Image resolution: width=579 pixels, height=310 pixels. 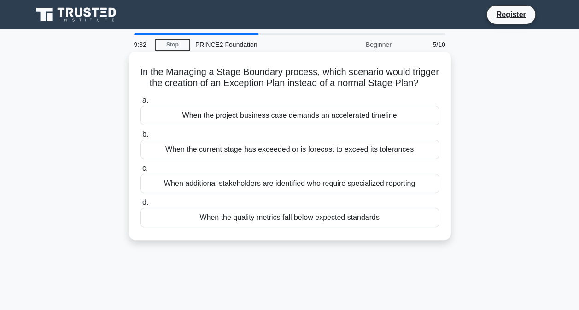 I want to click on a: Stop, so click(x=172, y=45).